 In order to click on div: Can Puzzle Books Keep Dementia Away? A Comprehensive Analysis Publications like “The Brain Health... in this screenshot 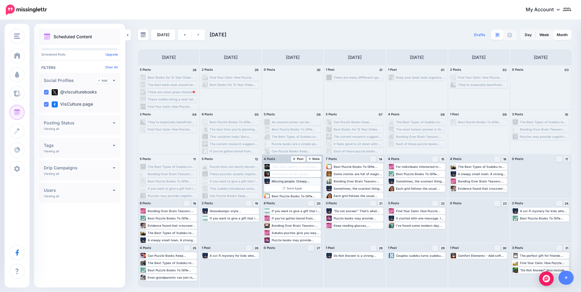, I will do `click(172, 256)`.